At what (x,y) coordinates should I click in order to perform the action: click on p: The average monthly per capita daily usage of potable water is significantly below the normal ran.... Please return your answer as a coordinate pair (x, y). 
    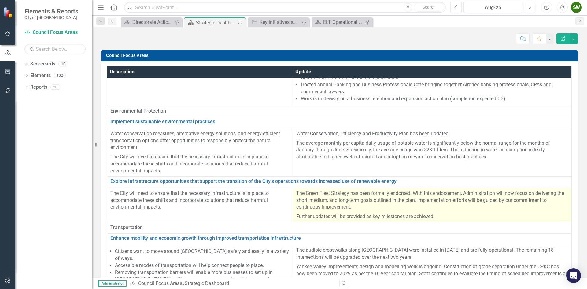
    Looking at the image, I should click on (432, 149).